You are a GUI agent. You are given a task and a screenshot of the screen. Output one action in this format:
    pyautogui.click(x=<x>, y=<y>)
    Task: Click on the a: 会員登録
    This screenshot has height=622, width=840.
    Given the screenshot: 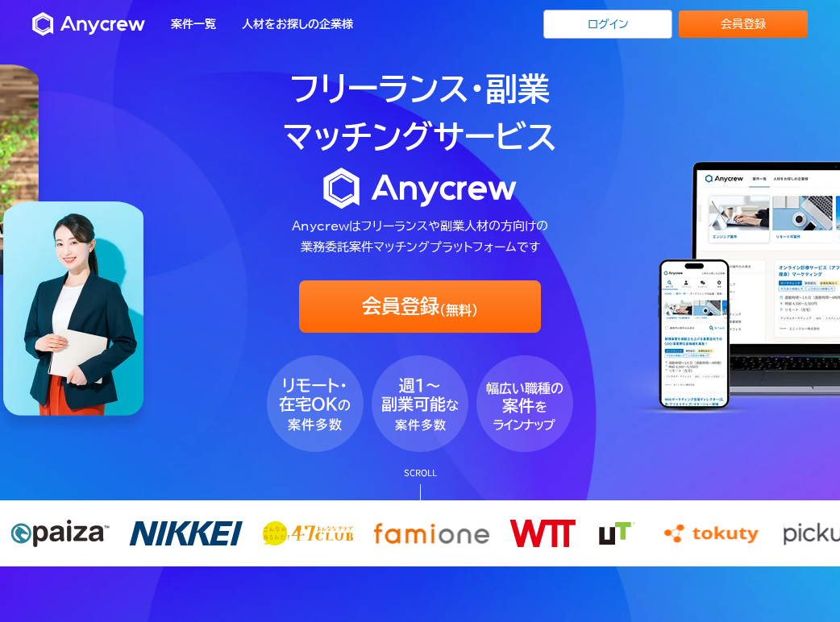 What is the action you would take?
    pyautogui.click(x=743, y=24)
    